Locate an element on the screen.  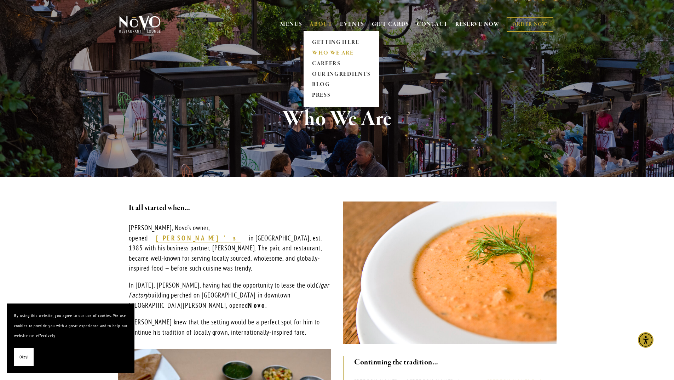
strong: Continuing the tradition… is located at coordinates (396, 362).